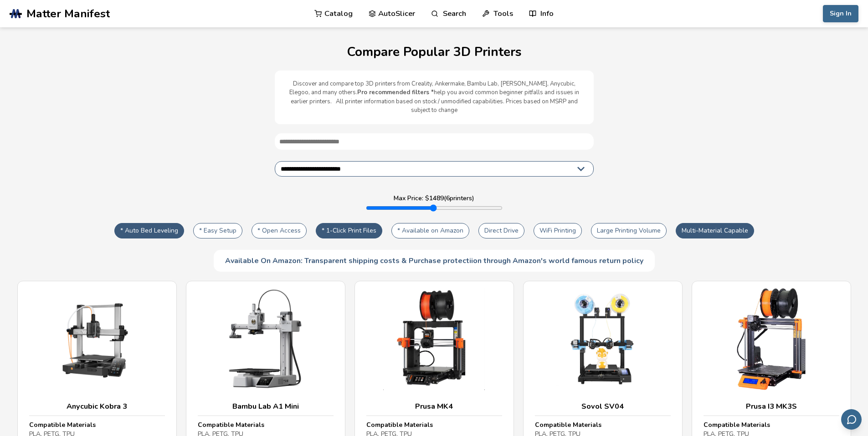 The height and width of the screenshot is (436, 868). What do you see at coordinates (434, 406) in the screenshot?
I see `h3: Prusa MK4` at bounding box center [434, 406].